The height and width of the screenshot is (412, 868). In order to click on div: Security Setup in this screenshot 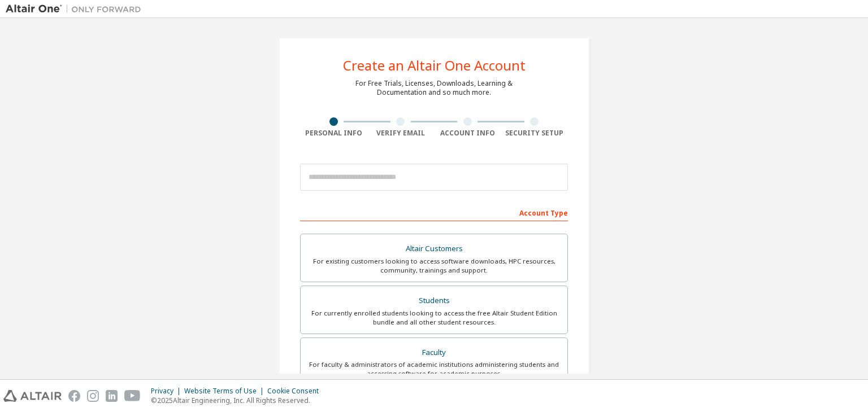, I will do `click(535, 133)`.